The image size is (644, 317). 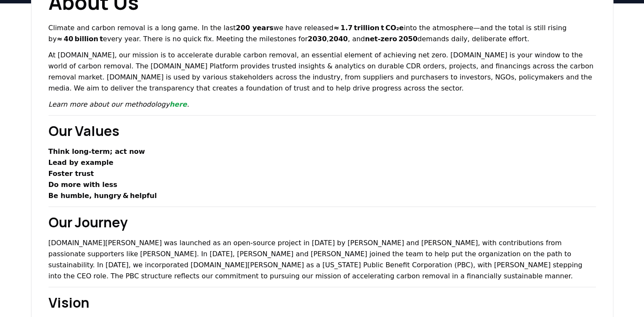 What do you see at coordinates (317, 39) in the screenshot?
I see `strong: 2030` at bounding box center [317, 39].